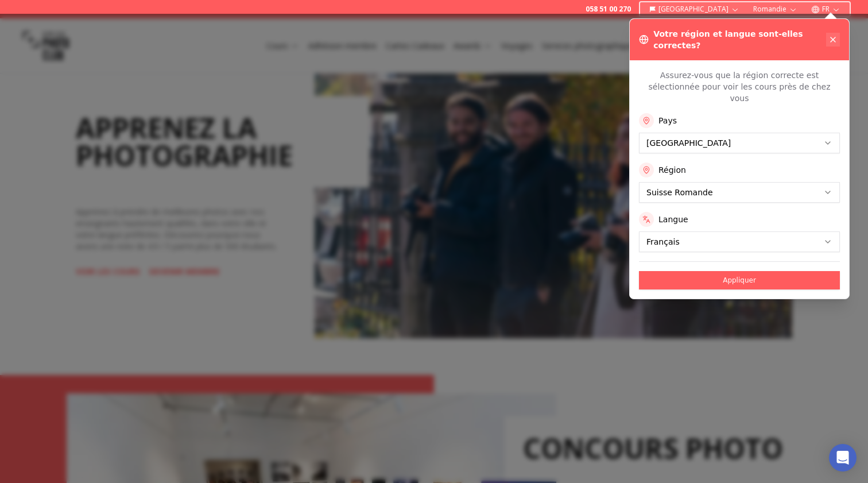  Describe the element at coordinates (672, 170) in the screenshot. I see `label: Région` at that location.